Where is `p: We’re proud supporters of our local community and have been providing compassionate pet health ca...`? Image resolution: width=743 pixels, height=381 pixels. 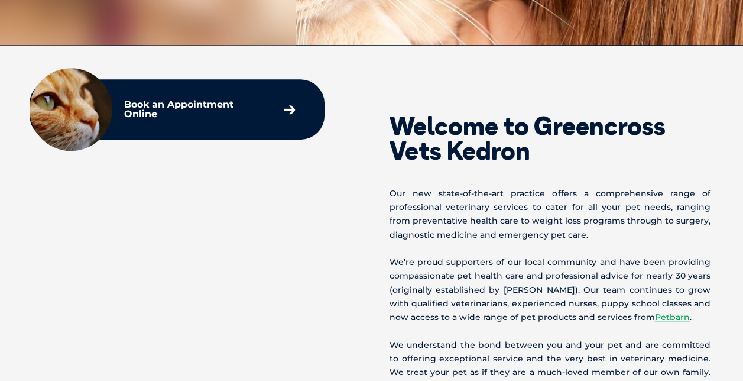 p: We’re proud supporters of our local community and have been providing compassionate pet health ca... is located at coordinates (550, 290).